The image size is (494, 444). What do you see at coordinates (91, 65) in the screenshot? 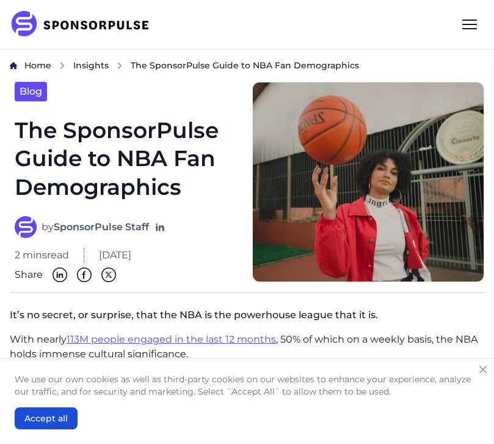
I see `a: Insights` at bounding box center [91, 65].